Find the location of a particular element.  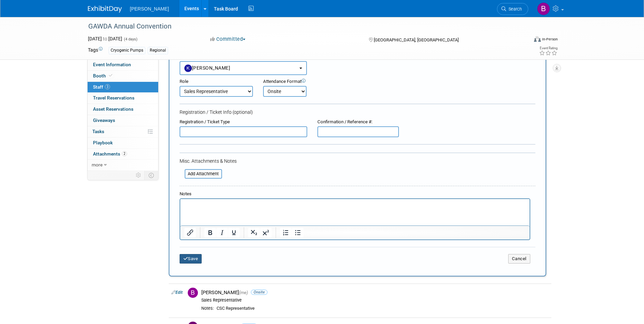

button: Subscript is located at coordinates (254, 233).